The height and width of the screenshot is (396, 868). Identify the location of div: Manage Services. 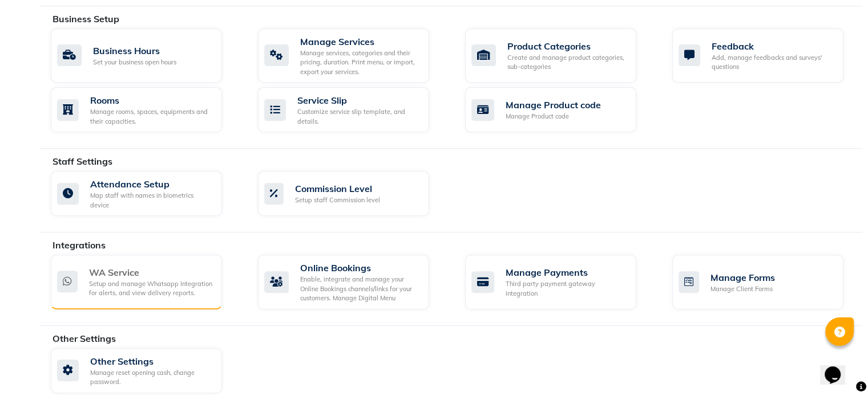
(360, 42).